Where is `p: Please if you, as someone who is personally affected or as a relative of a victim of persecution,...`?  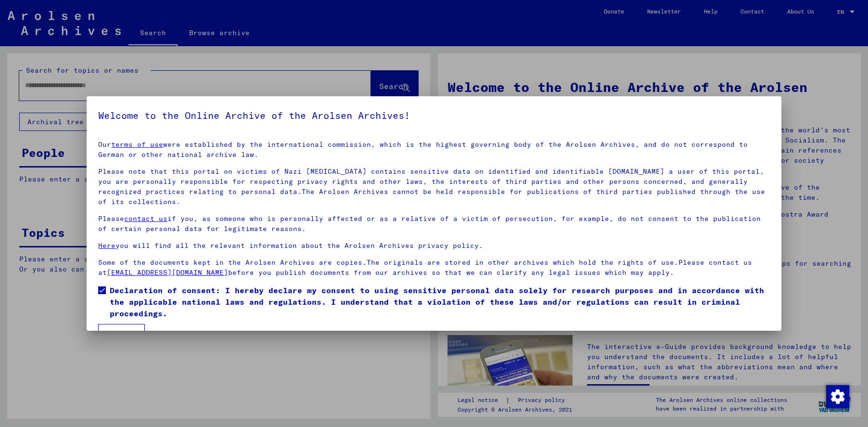 p: Please if you, as someone who is personally affected or as a relative of a victim of persecution,... is located at coordinates (434, 224).